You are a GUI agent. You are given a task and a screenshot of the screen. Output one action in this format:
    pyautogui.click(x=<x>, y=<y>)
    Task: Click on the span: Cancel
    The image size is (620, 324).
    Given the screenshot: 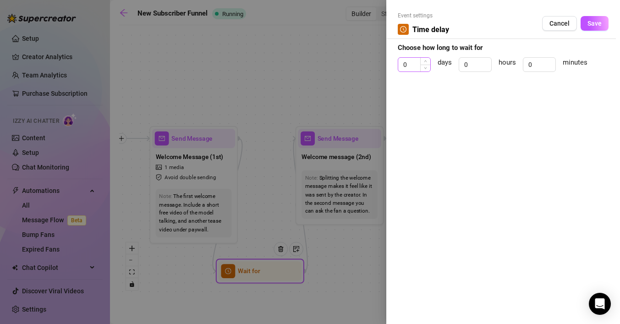 What is the action you would take?
    pyautogui.click(x=560, y=23)
    